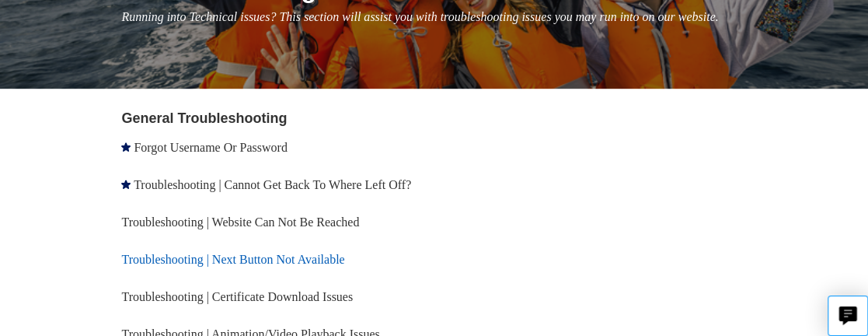 This screenshot has height=336, width=868. What do you see at coordinates (204, 118) in the screenshot?
I see `a: General Troubleshooting` at bounding box center [204, 118].